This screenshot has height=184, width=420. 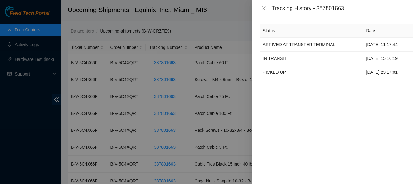 What do you see at coordinates (342, 8) in the screenshot?
I see `div: Tracking History - 387801663` at bounding box center [342, 8].